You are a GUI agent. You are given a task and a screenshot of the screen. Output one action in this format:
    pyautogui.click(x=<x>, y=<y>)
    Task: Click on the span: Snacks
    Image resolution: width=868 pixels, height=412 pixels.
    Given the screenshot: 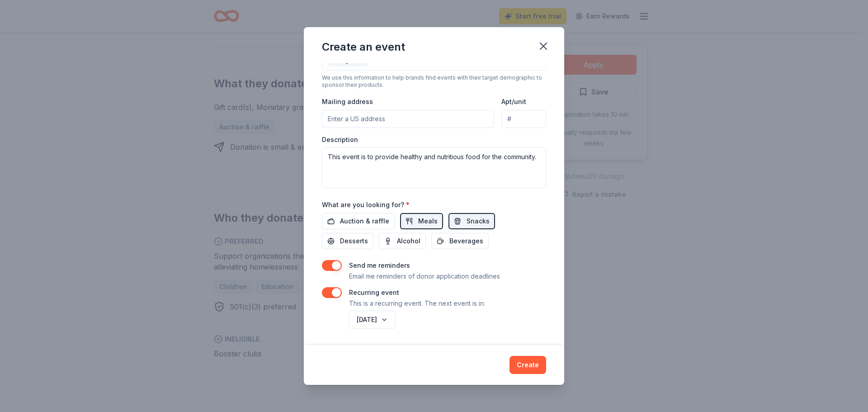 What is the action you would take?
    pyautogui.click(x=478, y=221)
    